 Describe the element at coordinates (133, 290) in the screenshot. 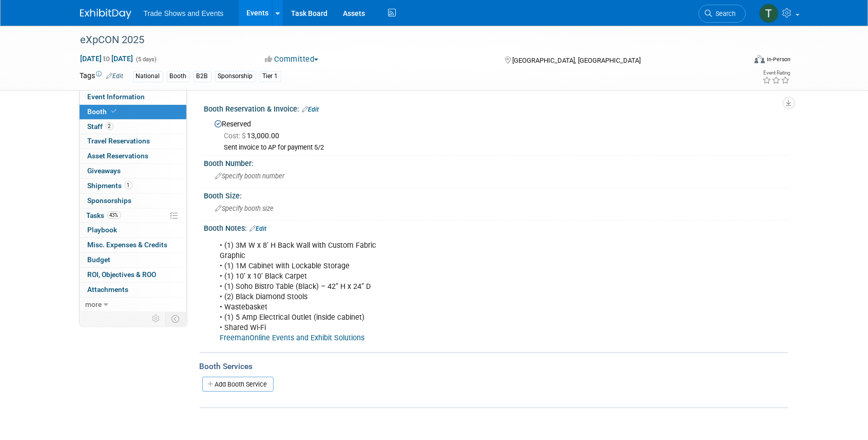

I see `a: Attachments` at that location.